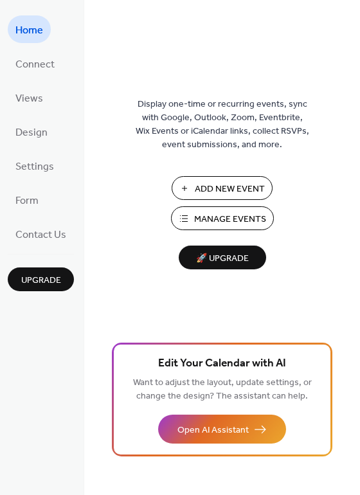 This screenshot has height=495, width=360. Describe the element at coordinates (35, 63) in the screenshot. I see `a: Connect` at that location.